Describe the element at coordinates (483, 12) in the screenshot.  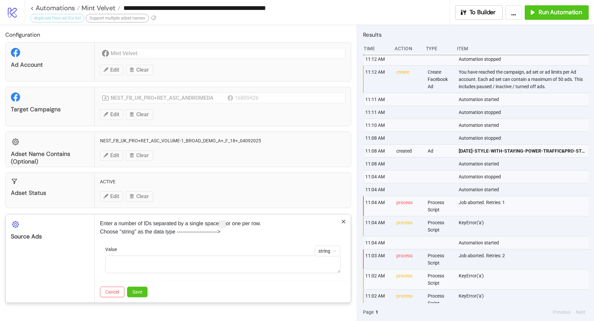
I see `span: To Builder` at that location.